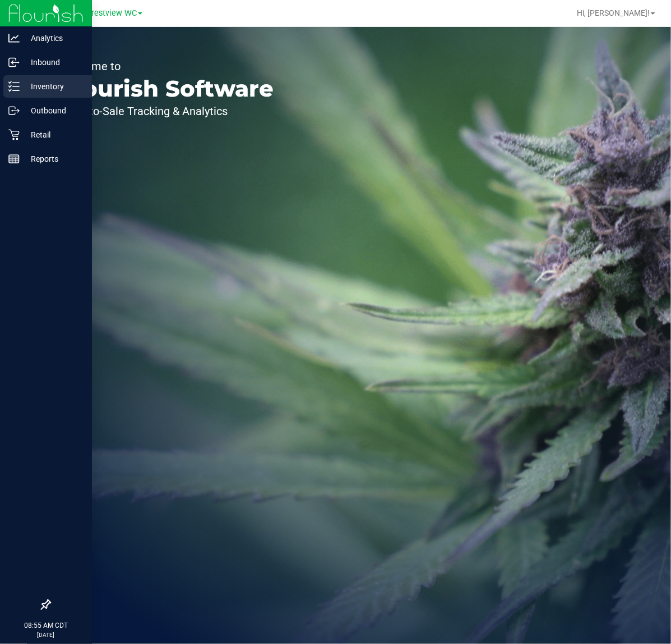 The height and width of the screenshot is (644, 671). Describe the element at coordinates (53, 62) in the screenshot. I see `p: Inbound` at that location.